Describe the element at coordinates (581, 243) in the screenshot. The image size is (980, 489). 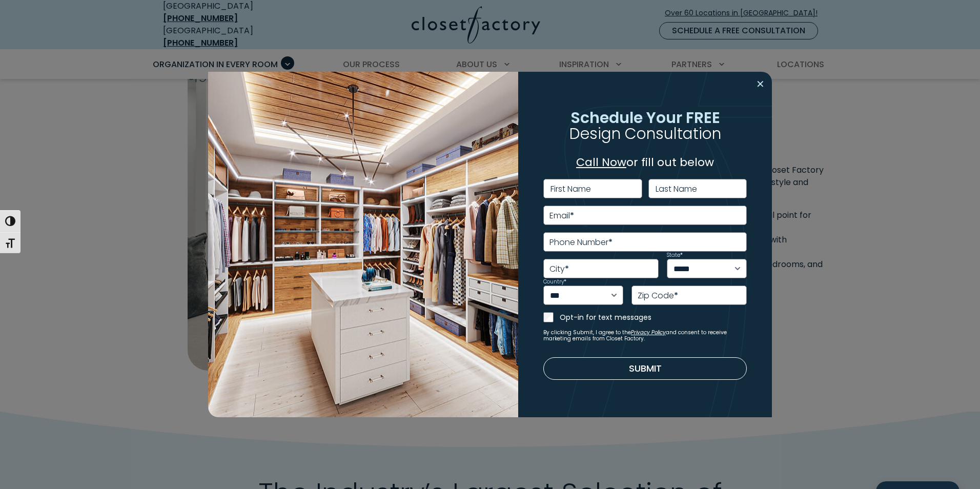
I see `label: Phone Number` at that location.